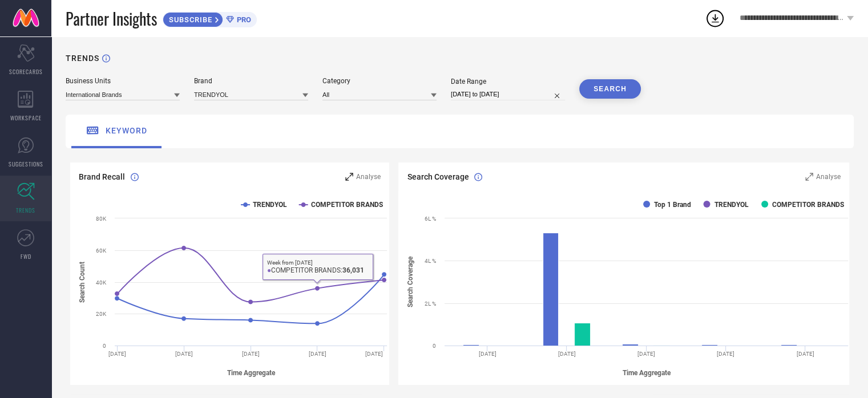 This screenshot has height=398, width=868. What do you see at coordinates (380, 81) in the screenshot?
I see `div: Category` at bounding box center [380, 81].